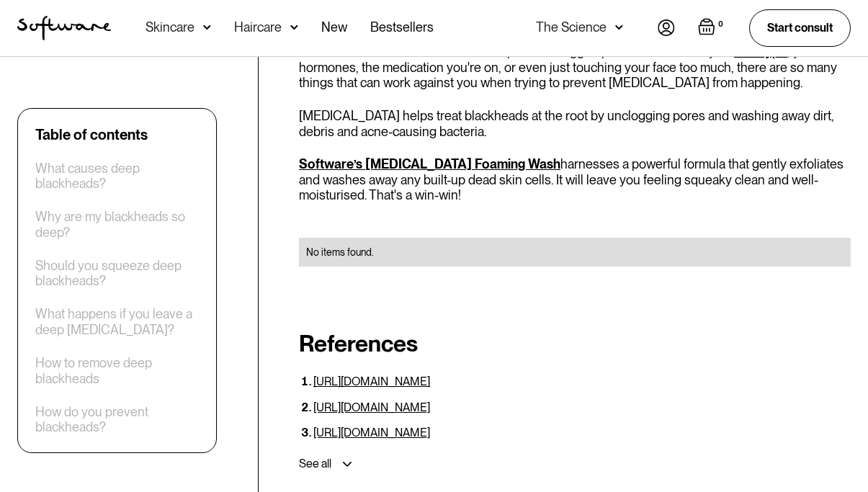 This screenshot has width=868, height=492. I want to click on div: Why are my blackheads so deep?, so click(117, 225).